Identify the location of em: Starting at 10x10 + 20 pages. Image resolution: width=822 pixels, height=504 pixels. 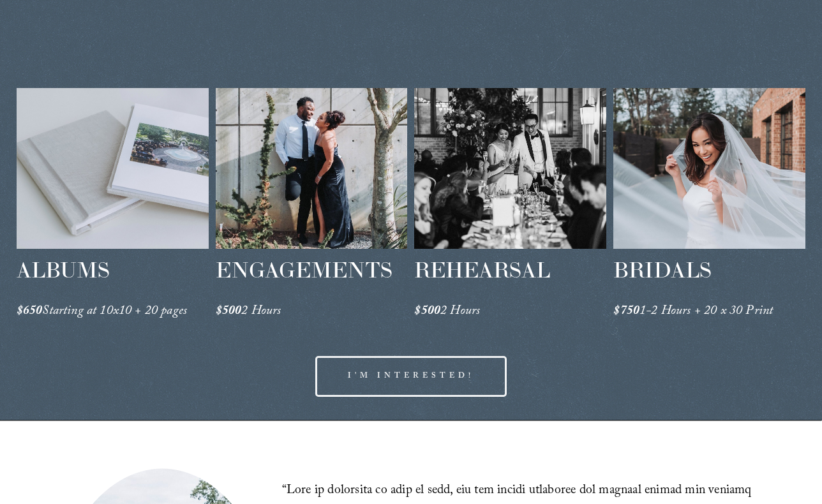
(114, 312).